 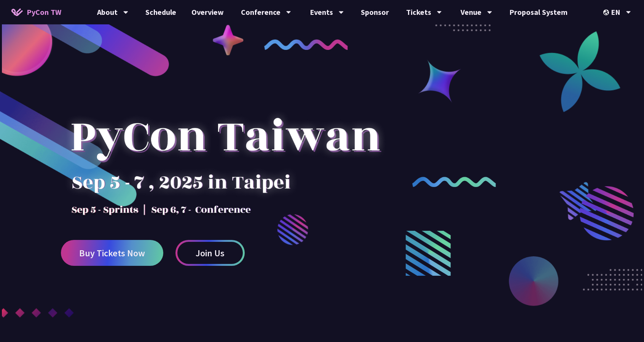 What do you see at coordinates (112, 253) in the screenshot?
I see `span: Buy Tickets Now` at bounding box center [112, 253].